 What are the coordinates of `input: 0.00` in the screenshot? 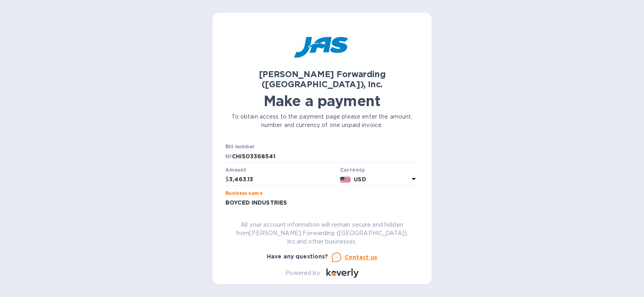 It's located at (283, 180).